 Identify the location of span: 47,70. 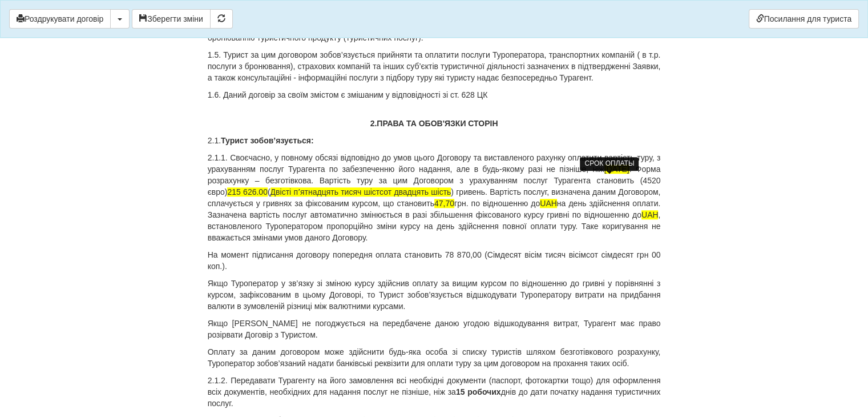
(444, 203).